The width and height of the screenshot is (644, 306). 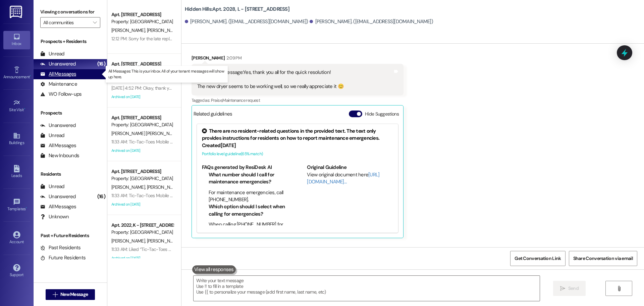 What do you see at coordinates (17, 271) in the screenshot?
I see `a: Support` at bounding box center [17, 271].